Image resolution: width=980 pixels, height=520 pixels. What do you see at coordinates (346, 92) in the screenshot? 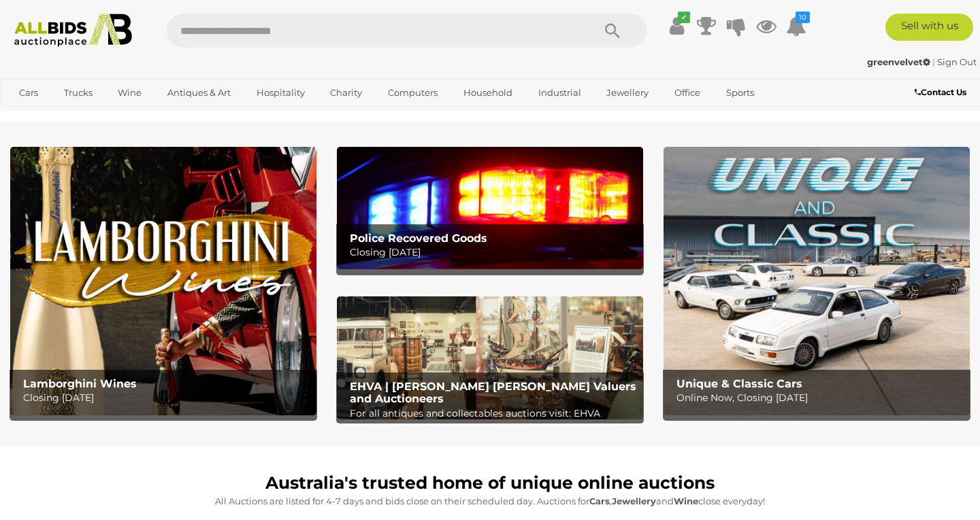
I see `a: Charity` at bounding box center [346, 92].